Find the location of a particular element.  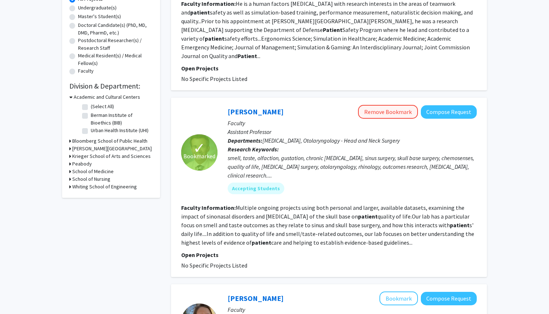

h3: Peabody is located at coordinates (82, 164).